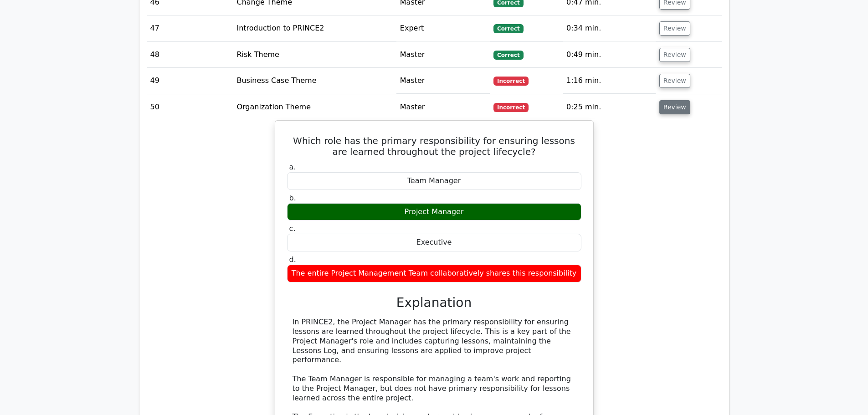 This screenshot has height=415, width=868. I want to click on td: Business Case Theme, so click(315, 80).